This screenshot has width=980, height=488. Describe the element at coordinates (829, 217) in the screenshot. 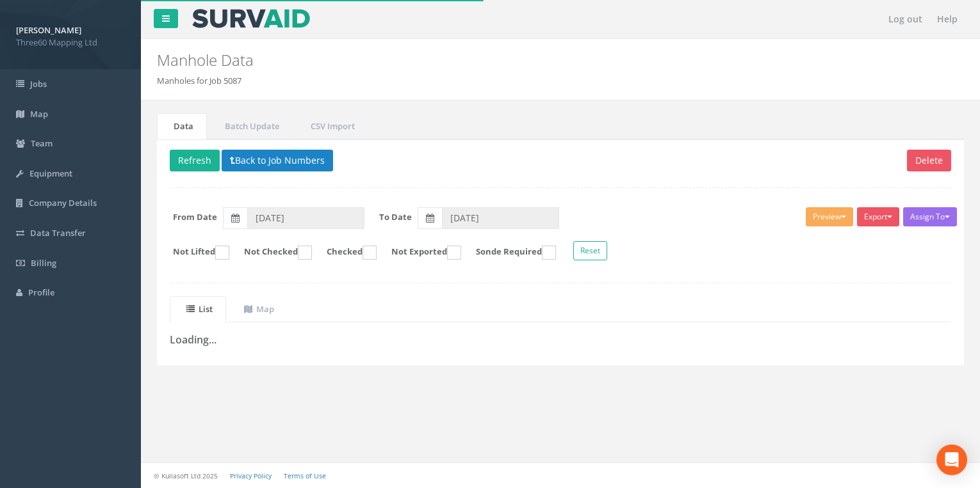

I see `button: Preview` at that location.